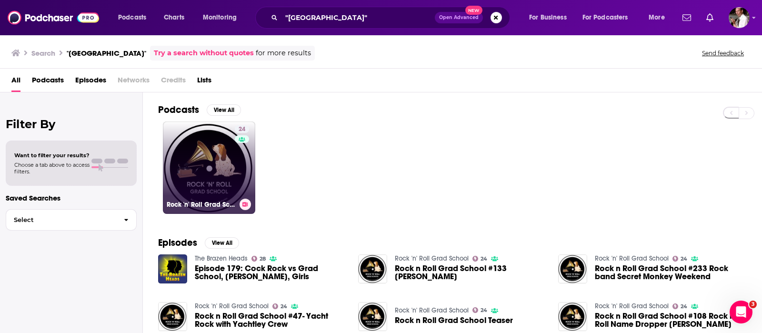 The width and height of the screenshot is (762, 333). Describe the element at coordinates (43, 53) in the screenshot. I see `h3: Search` at that location.